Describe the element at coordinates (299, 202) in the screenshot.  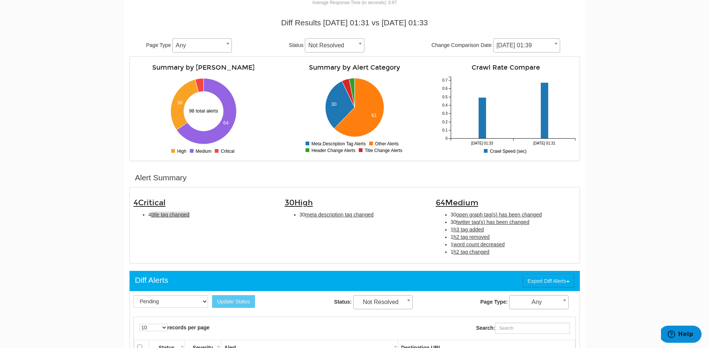
I see `span: 30` at that location.